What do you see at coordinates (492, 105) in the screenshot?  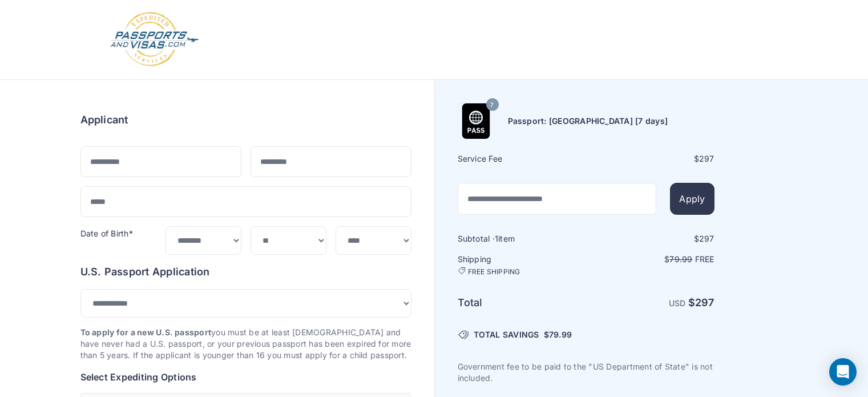 I see `span: 7` at bounding box center [492, 105].